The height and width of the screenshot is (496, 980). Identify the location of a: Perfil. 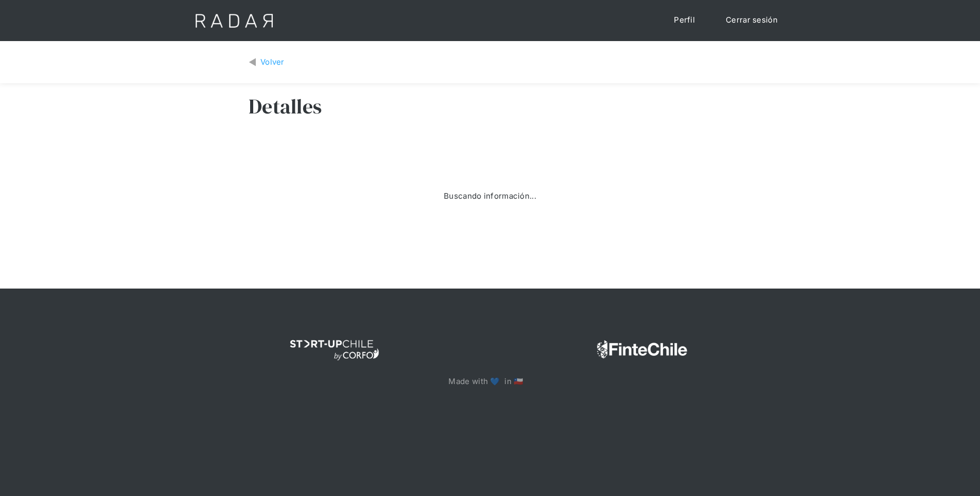
(683, 20).